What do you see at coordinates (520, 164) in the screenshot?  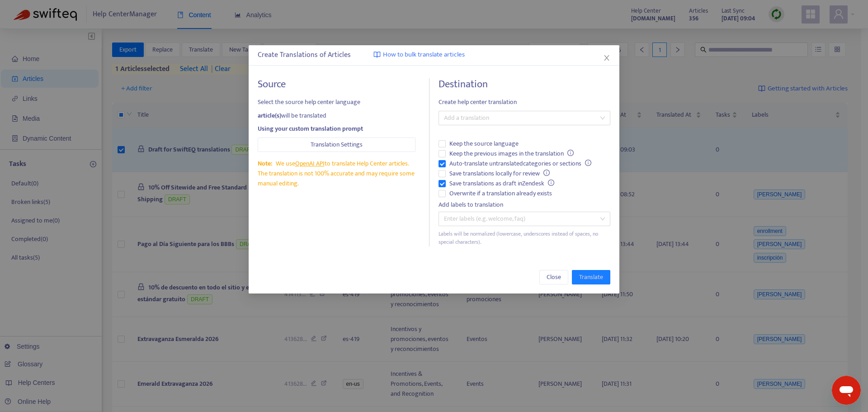 I see `span: Auto-translate untranslated categories or sections` at bounding box center [520, 164].